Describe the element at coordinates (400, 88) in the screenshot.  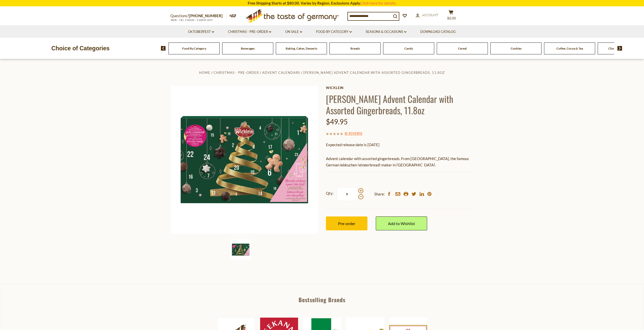
I see `a: Wicklein` at that location.